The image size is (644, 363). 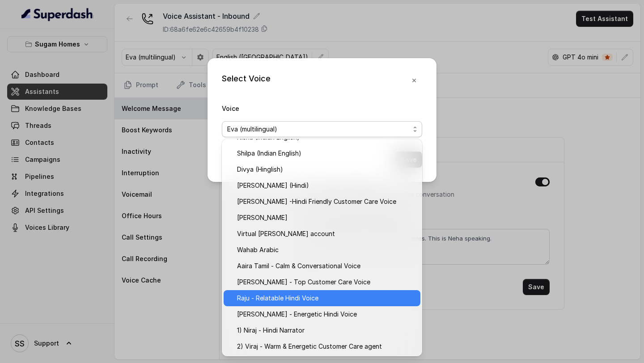 What do you see at coordinates (326, 266) in the screenshot?
I see `span: Aaira Tamil - Calm & Conversational Voice` at bounding box center [326, 266].